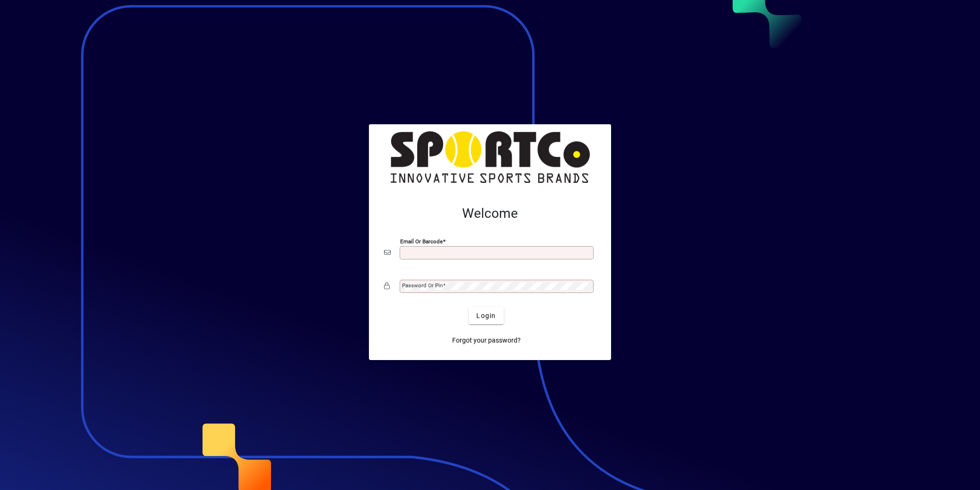 The height and width of the screenshot is (490, 980). I want to click on button: Login, so click(486, 316).